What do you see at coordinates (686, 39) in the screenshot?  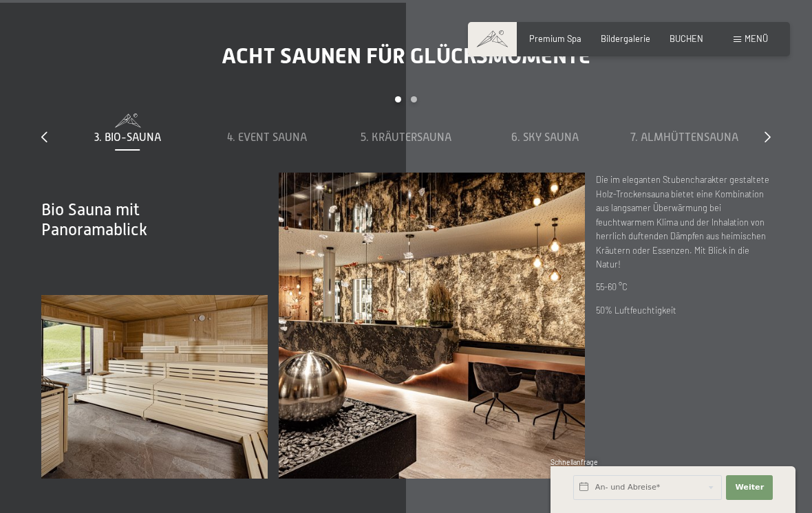 I see `a: BUCHEN` at bounding box center [686, 39].